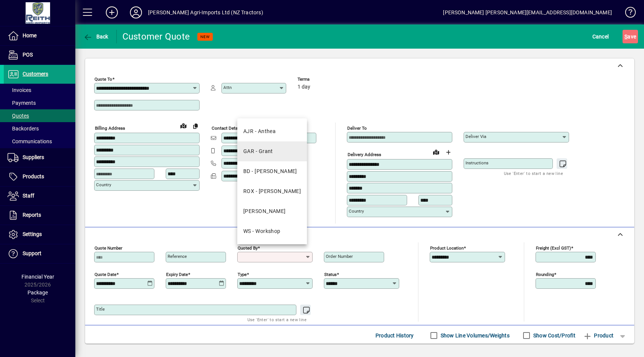 The image size is (644, 357). What do you see at coordinates (242, 274) in the screenshot?
I see `mat-label: Type` at bounding box center [242, 274].